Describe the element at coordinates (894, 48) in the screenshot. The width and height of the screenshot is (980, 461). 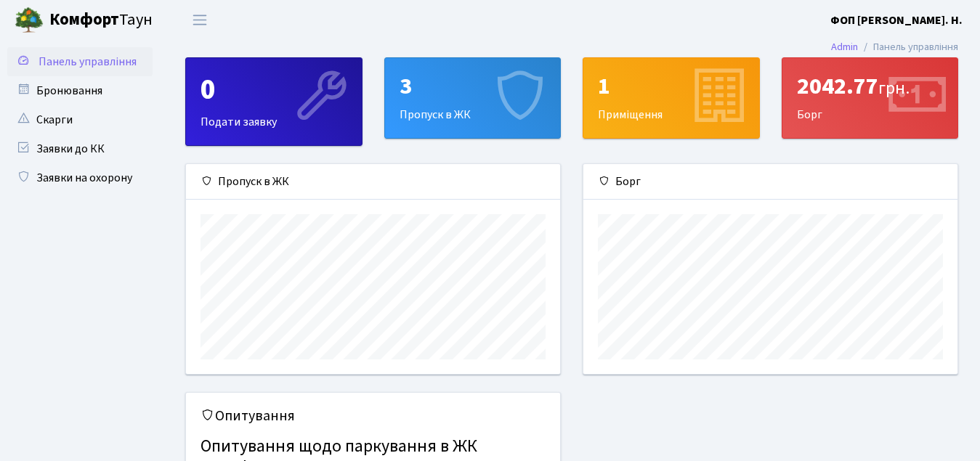
I see `nav: breadcrumb` at that location.